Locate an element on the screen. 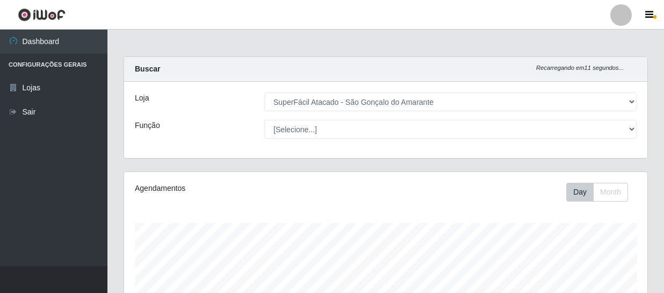 Image resolution: width=664 pixels, height=293 pixels. label: Loja is located at coordinates (142, 98).